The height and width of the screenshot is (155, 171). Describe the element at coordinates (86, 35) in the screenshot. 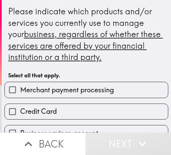

I see `div: Please indicate which products and/or services you currently use to manage your` at that location.